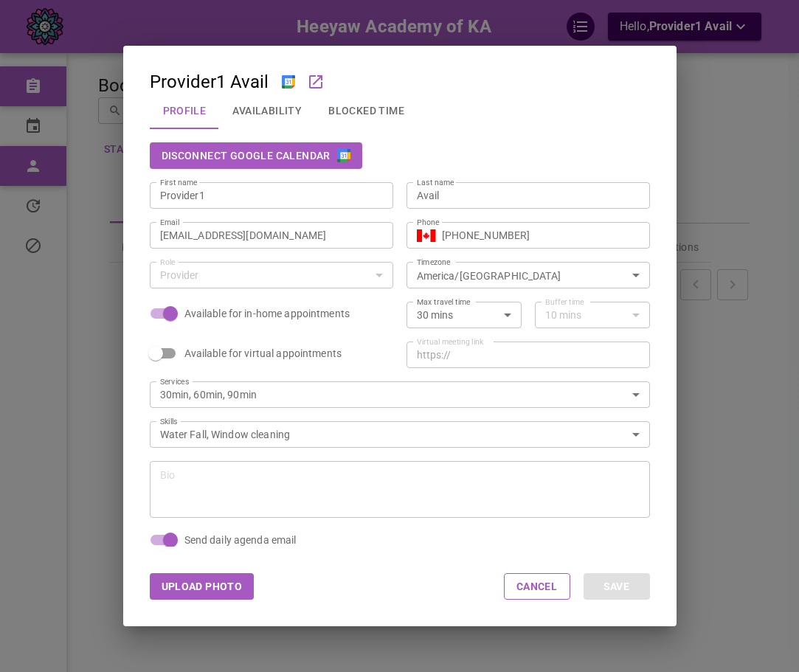  I want to click on span: Send daily agenda email, so click(241, 540).